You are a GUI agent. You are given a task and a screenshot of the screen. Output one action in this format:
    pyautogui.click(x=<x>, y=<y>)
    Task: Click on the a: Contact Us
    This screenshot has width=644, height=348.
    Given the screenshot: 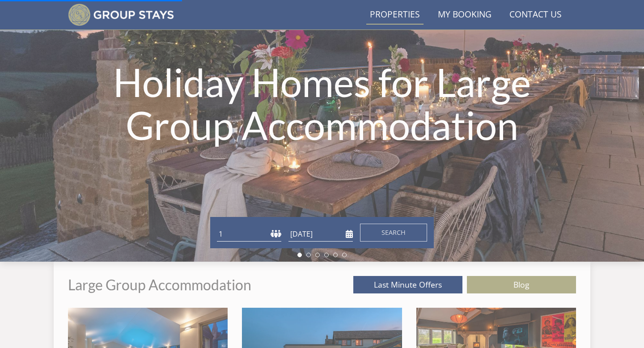 What is the action you would take?
    pyautogui.click(x=535, y=15)
    